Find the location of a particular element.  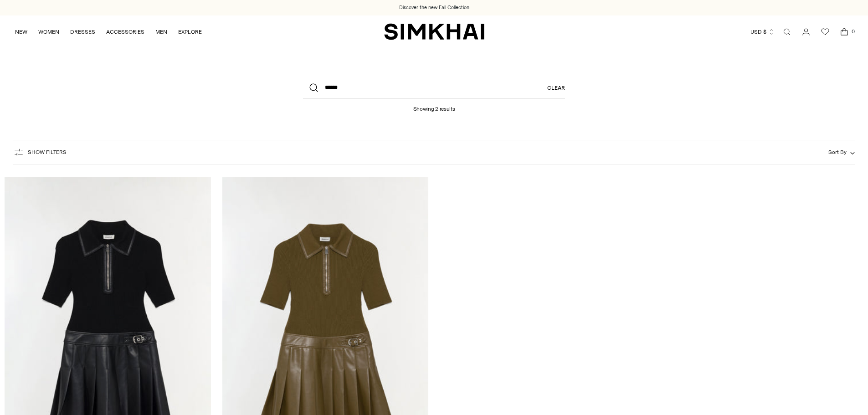

a: Discover the new Fall Collection is located at coordinates (434, 8).